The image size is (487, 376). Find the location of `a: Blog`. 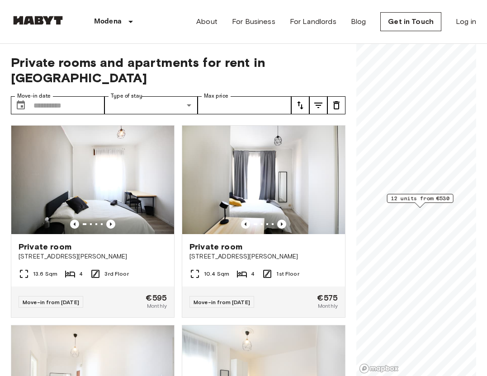

a: Blog is located at coordinates (358, 22).